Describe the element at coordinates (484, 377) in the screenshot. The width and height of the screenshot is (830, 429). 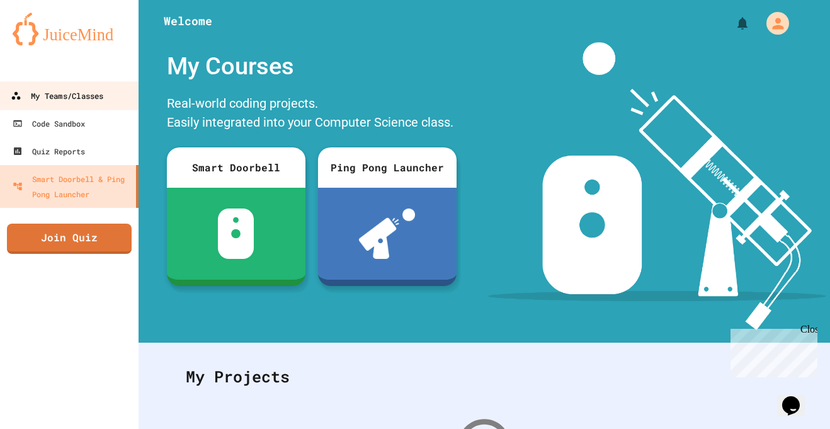
I see `div: My Projects` at that location.